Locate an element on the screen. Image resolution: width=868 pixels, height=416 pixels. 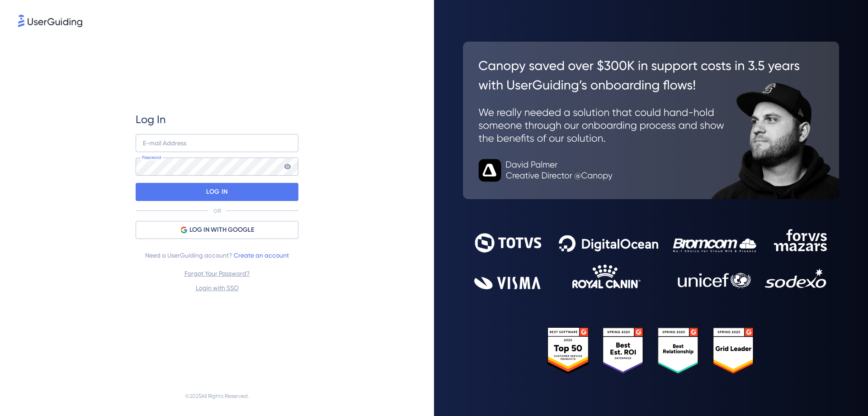
a: Create an account is located at coordinates (262, 256).